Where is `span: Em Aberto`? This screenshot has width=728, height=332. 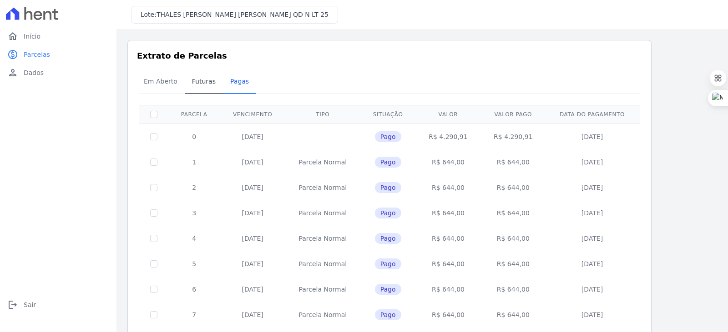 span: Em Aberto is located at coordinates (161, 81).